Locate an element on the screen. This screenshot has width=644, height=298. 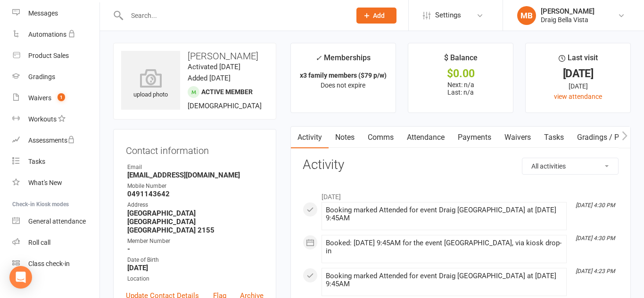
a: General attendance kiosk mode is located at coordinates (56, 221).